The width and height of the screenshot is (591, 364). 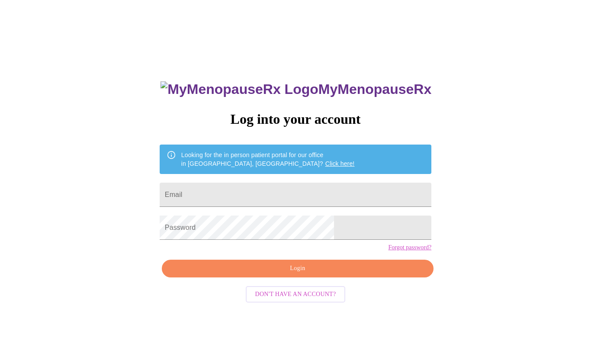 What do you see at coordinates (296, 119) in the screenshot?
I see `h3: Log into your account` at bounding box center [296, 119].